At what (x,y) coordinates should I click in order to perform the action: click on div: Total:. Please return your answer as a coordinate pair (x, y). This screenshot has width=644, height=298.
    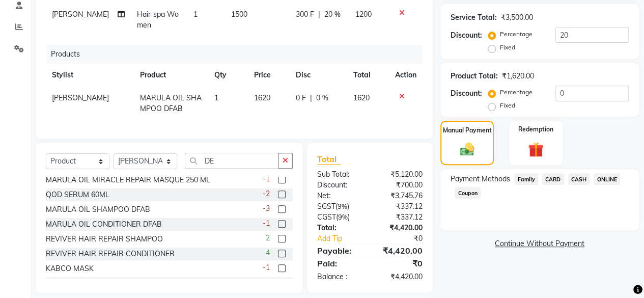
    Looking at the image, I should click on (339, 228).